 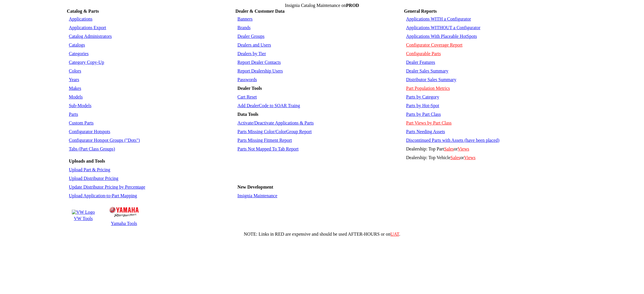 I want to click on a: Parts Not Mapped To Tab Report, so click(x=268, y=148).